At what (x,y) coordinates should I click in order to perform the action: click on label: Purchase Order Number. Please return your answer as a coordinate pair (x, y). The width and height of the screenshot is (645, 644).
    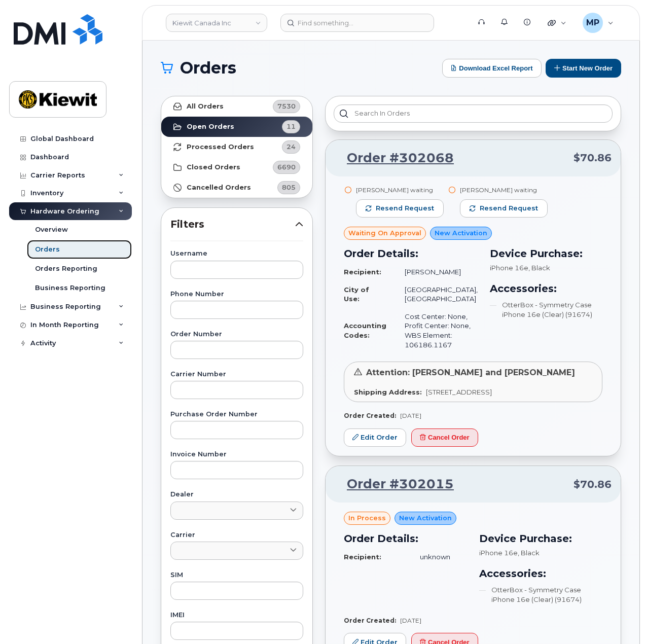
    Looking at the image, I should click on (237, 414).